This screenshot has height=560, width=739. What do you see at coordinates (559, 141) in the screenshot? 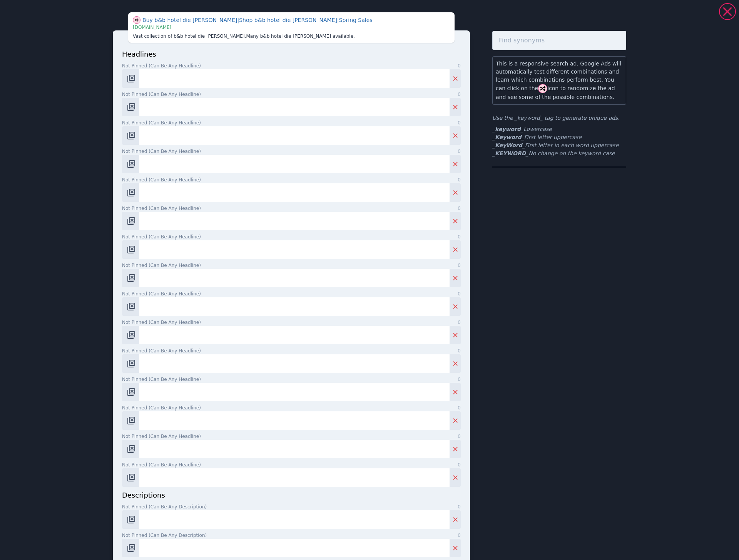
I see `ul: First letter uppercase` at bounding box center [559, 141].